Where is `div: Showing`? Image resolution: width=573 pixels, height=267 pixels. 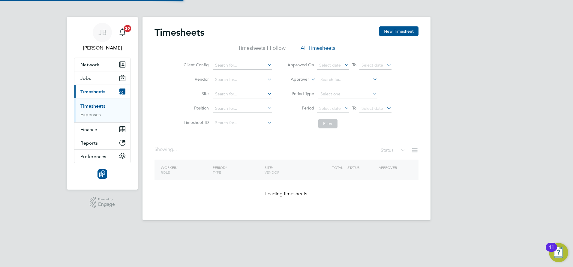
div: Showing is located at coordinates (166, 149).